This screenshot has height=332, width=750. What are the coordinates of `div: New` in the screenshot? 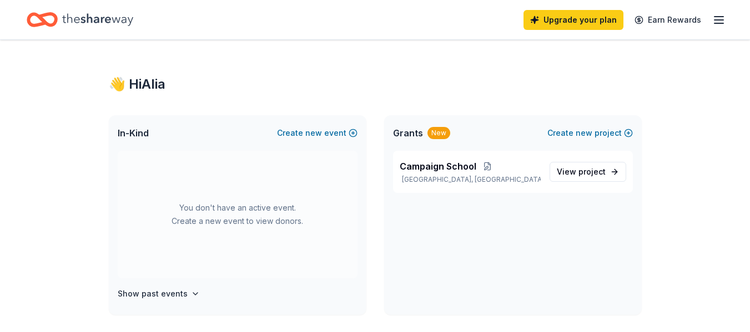 It's located at (438, 133).